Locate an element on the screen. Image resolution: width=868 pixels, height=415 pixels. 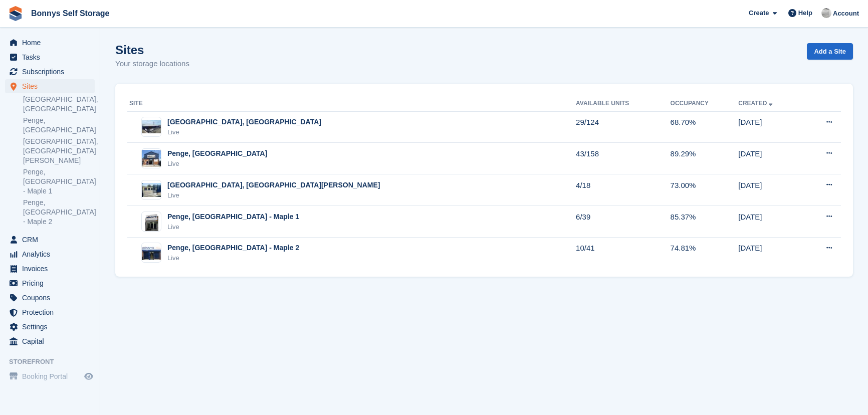
a: Add a Site is located at coordinates (830, 51).